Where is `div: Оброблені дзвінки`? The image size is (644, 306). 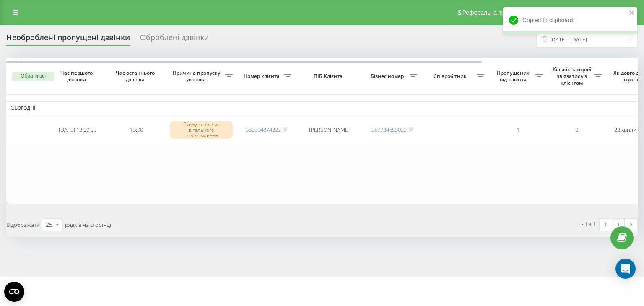 div: Оброблені дзвінки is located at coordinates (175, 39).